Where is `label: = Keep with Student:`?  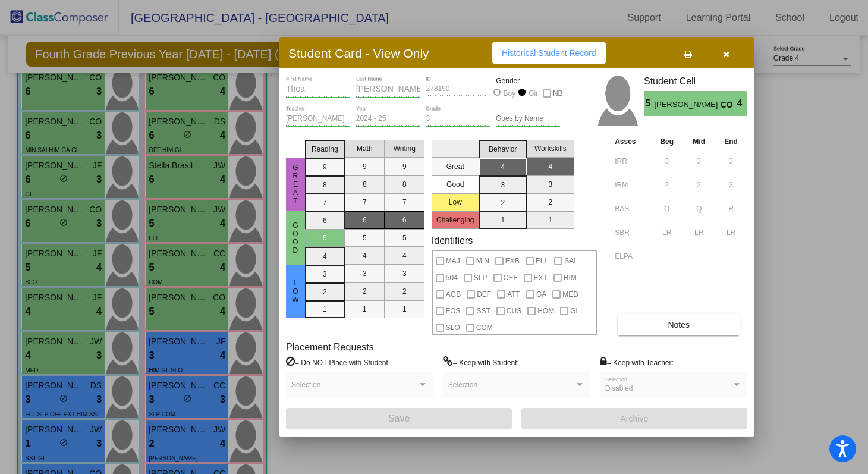 label: = Keep with Student: is located at coordinates (481, 362).